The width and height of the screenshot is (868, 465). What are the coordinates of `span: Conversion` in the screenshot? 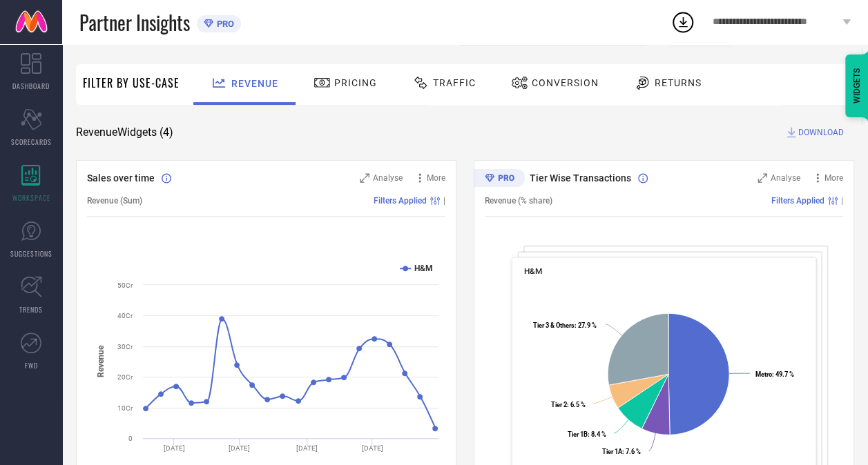 It's located at (564, 83).